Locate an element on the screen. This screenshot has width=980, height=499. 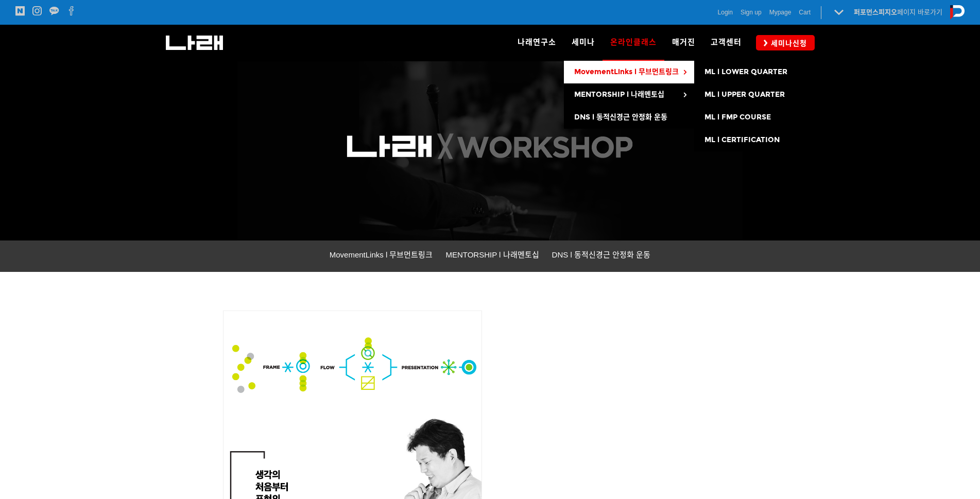
span: ML l LOWER QUARTER is located at coordinates (746, 72).